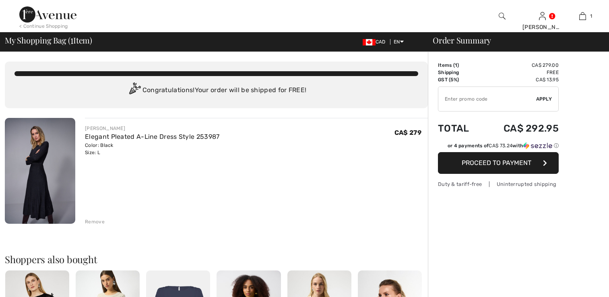 The width and height of the screenshot is (609, 297). What do you see at coordinates (216, 259) in the screenshot?
I see `h2: Shoppers also bought` at bounding box center [216, 259].